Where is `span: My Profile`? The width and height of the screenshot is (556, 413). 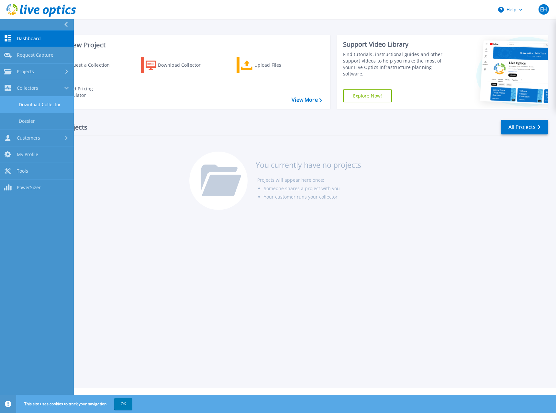 span: My Profile is located at coordinates (28, 154).